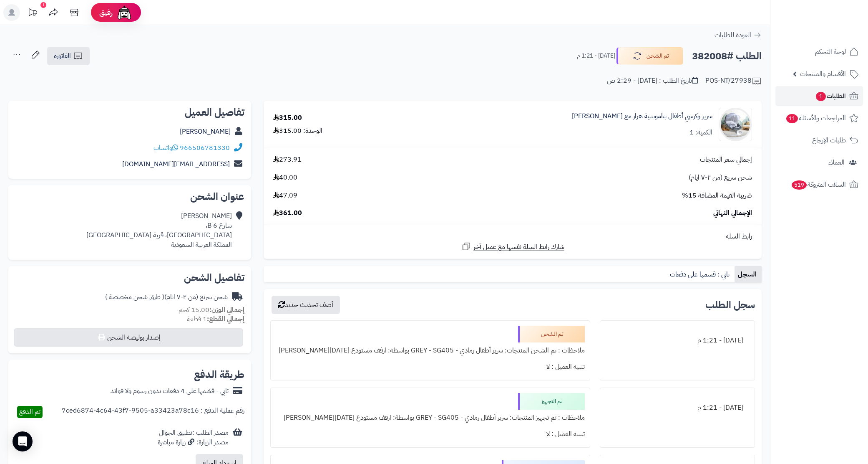 The width and height of the screenshot is (868, 464). Describe the element at coordinates (288, 118) in the screenshot. I see `div: 315.00` at that location.